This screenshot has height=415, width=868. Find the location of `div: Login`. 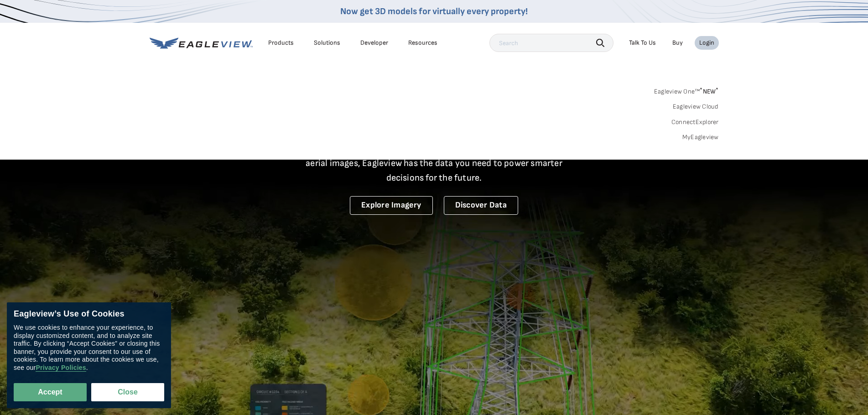

div: Login is located at coordinates (707, 43).